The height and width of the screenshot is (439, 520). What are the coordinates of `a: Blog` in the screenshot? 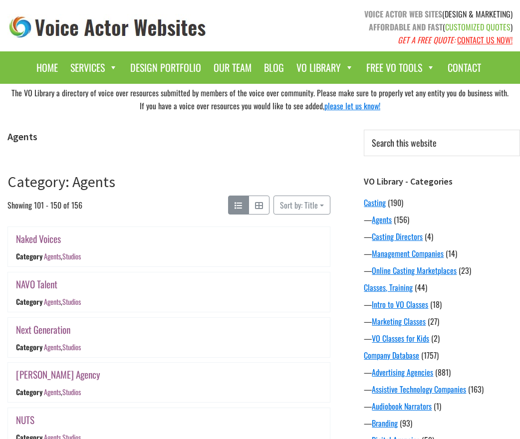 It's located at (274, 67).